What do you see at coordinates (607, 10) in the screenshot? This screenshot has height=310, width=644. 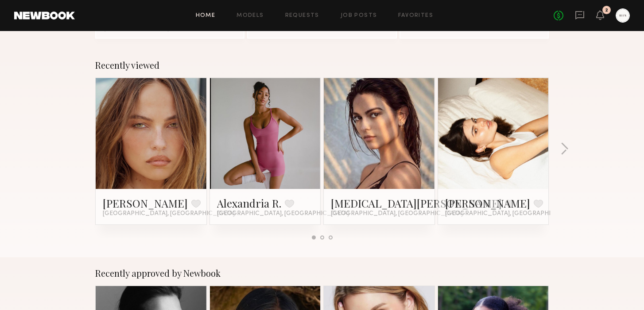 I see `div: 2` at bounding box center [607, 10].